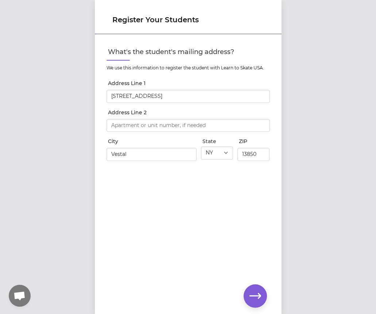  Describe the element at coordinates (189, 52) in the screenshot. I see `label: What's the student's mailing address?` at that location.